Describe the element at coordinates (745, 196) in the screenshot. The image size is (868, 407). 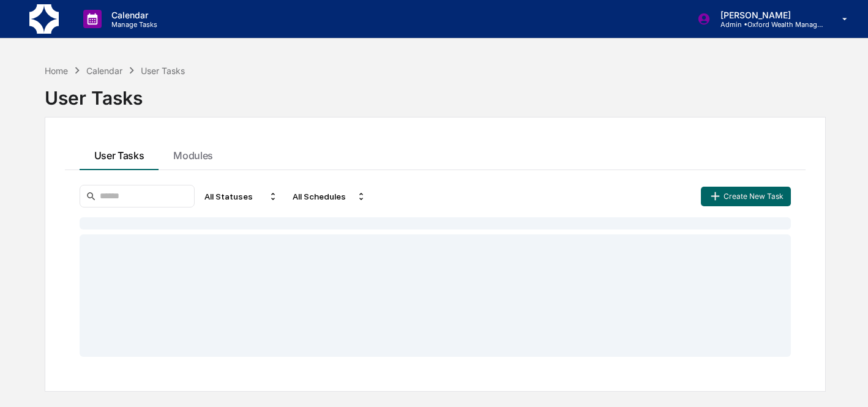
I see `button: Create New Task` at that location.